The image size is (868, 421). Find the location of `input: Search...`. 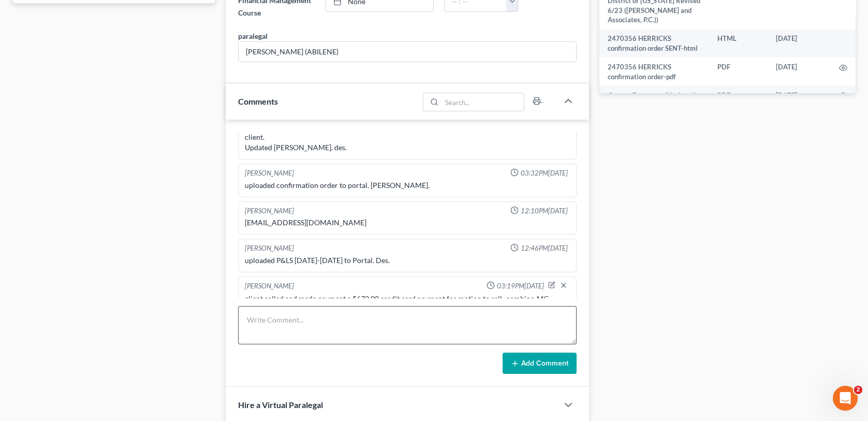

input: Search... is located at coordinates (482, 102).